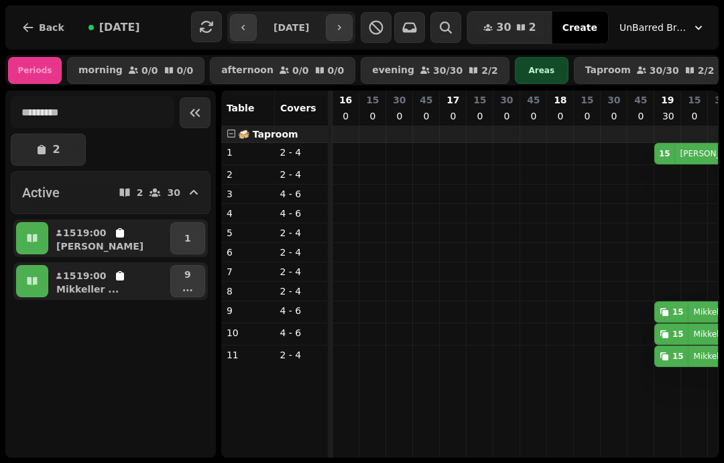 This screenshot has width=724, height=463. Describe the element at coordinates (48, 150) in the screenshot. I see `button: 2` at that location.